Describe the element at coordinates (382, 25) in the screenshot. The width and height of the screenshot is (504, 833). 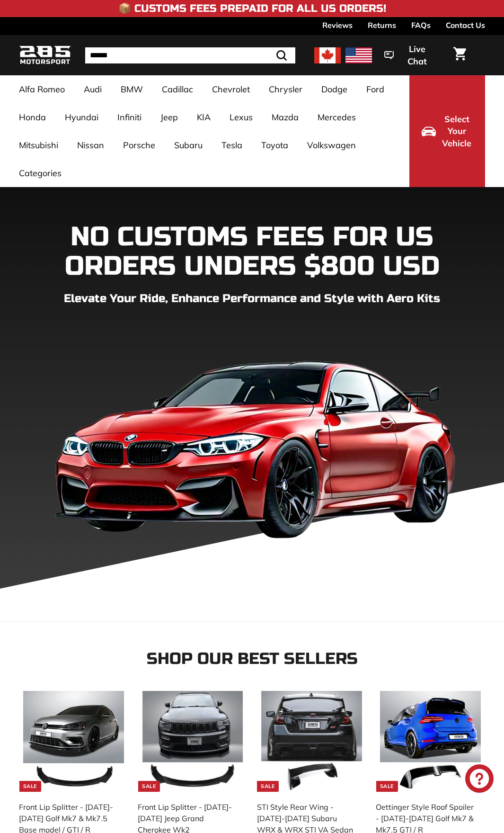
I see `a: Returns` at that location.